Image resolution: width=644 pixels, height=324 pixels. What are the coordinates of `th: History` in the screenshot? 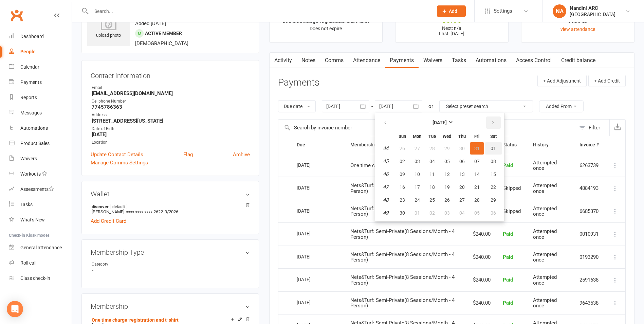 It's located at (550, 145).